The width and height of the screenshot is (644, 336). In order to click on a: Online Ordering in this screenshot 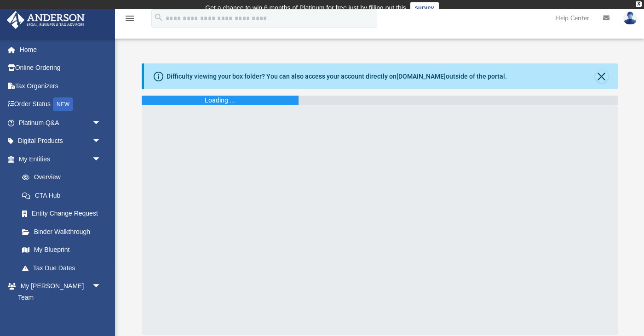, I will do `click(61, 68)`.